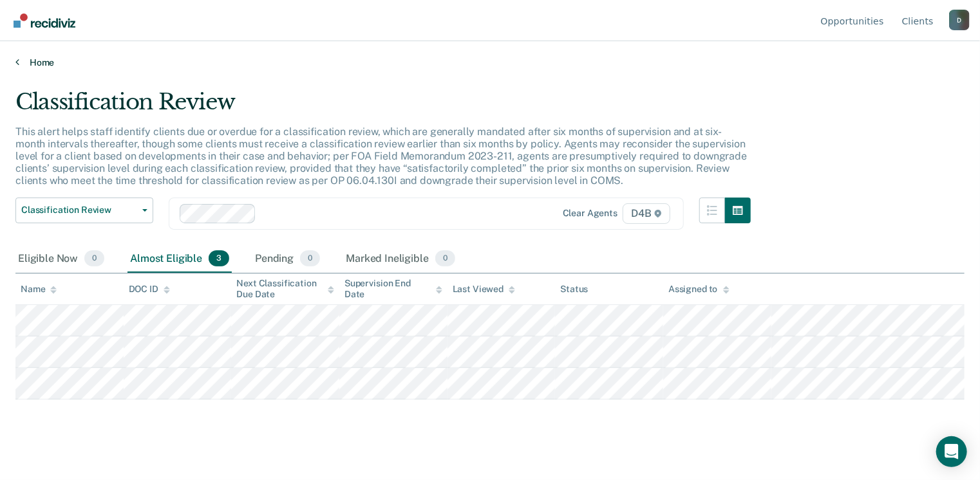  What do you see at coordinates (84, 210) in the screenshot?
I see `button: Classification Review` at bounding box center [84, 210].